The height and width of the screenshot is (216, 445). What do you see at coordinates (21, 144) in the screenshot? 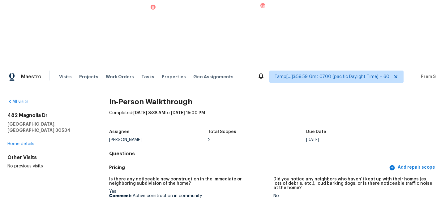
I see `a: Home details` at bounding box center [21, 144].